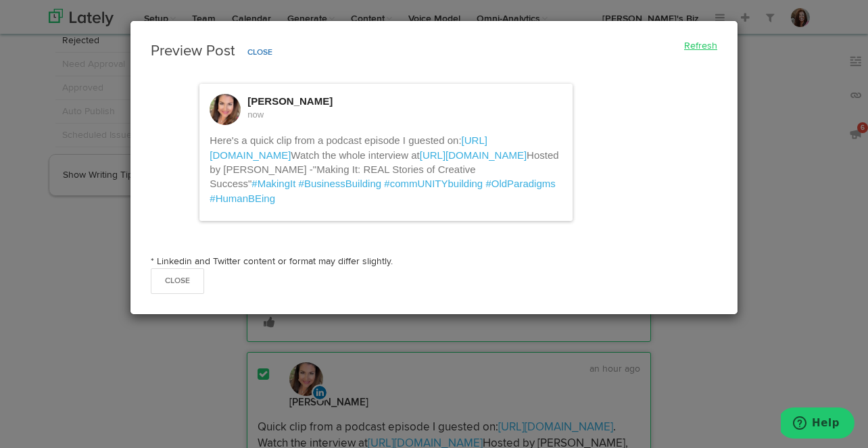  I want to click on p: Here's a quick clip from a podcast episode I guested on: Watch the whole interview at Hosted by [..., so click(387, 169).